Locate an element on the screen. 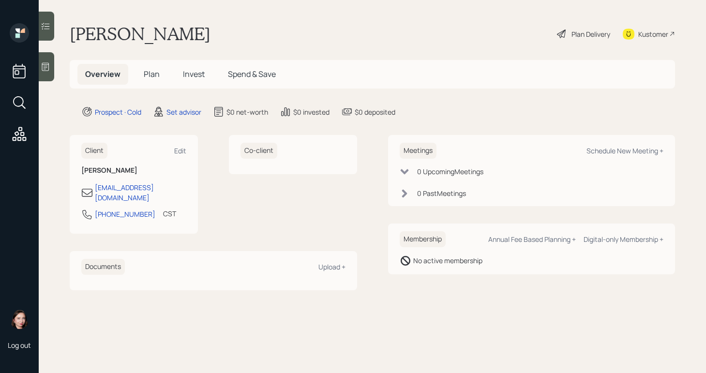 Image resolution: width=706 pixels, height=373 pixels. div: Schedule New Meeting + is located at coordinates (625, 151).